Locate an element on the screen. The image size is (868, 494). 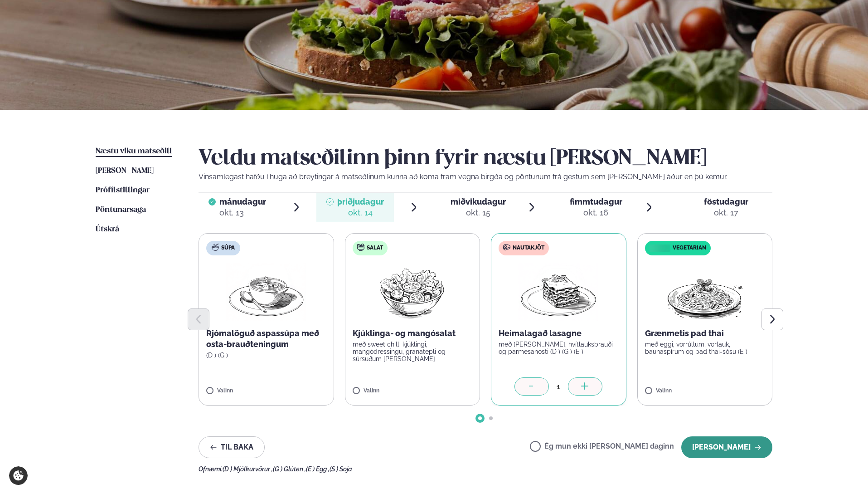
img: beef.svg is located at coordinates (506, 247).